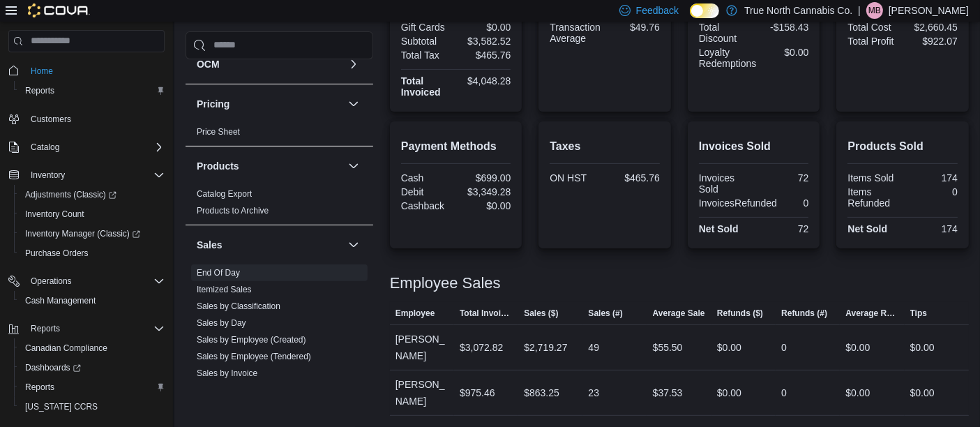 This screenshot has height=427, width=980. Describe the element at coordinates (727, 58) in the screenshot. I see `div: Loyalty Redemptions` at that location.